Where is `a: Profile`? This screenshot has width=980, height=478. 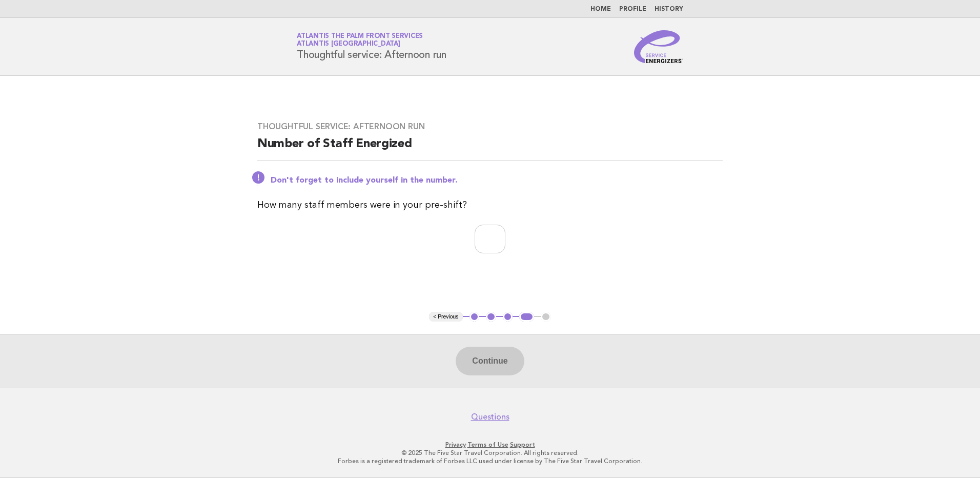 a: Profile is located at coordinates (632, 9).